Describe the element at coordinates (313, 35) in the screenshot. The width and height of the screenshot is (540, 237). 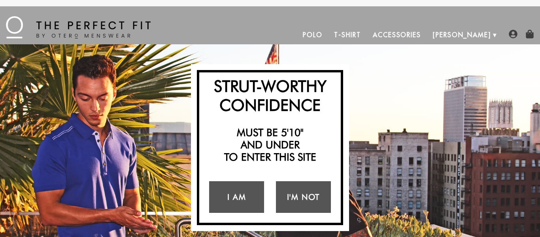
I see `a: Polo` at that location.